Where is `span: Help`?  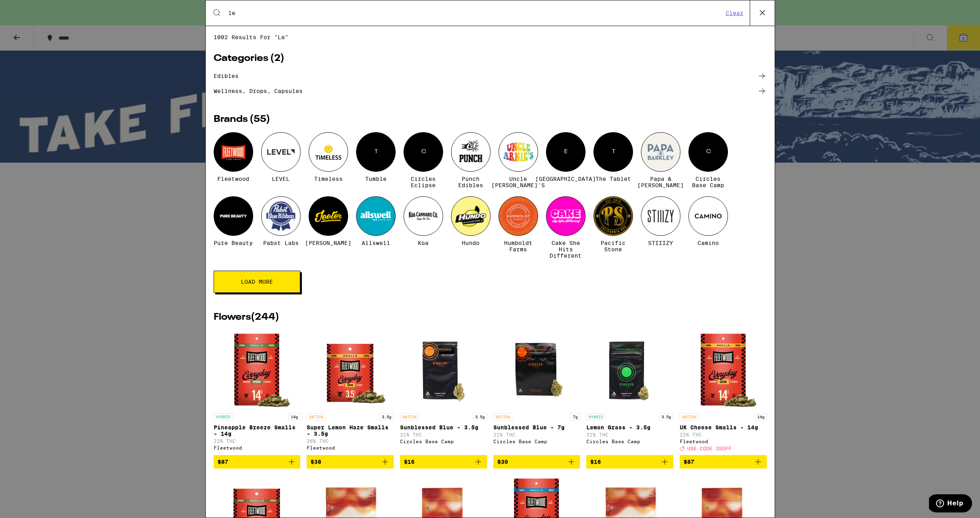
span: Help is located at coordinates (26, 9).